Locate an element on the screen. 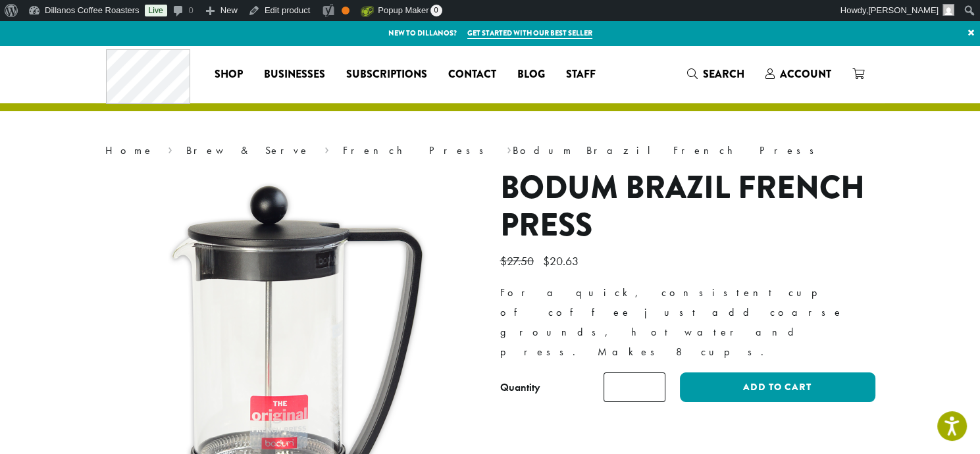 The image size is (980, 454). span: Shop is located at coordinates (228, 74).